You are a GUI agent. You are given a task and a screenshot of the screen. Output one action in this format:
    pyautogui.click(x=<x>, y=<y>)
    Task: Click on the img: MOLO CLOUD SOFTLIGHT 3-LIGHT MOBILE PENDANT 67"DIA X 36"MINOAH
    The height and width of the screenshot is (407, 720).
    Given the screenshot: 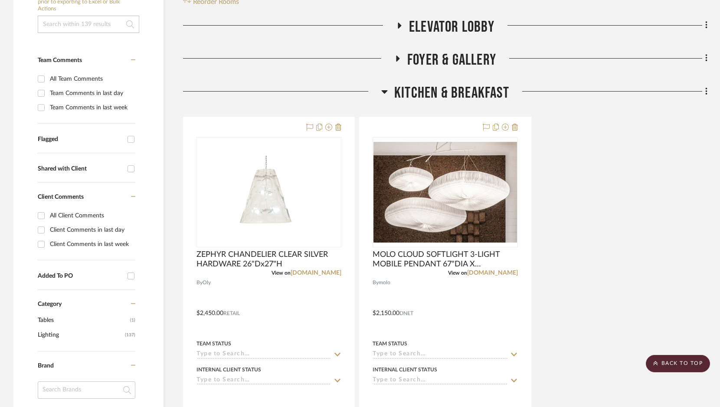 What is the action you would take?
    pyautogui.click(x=445, y=192)
    